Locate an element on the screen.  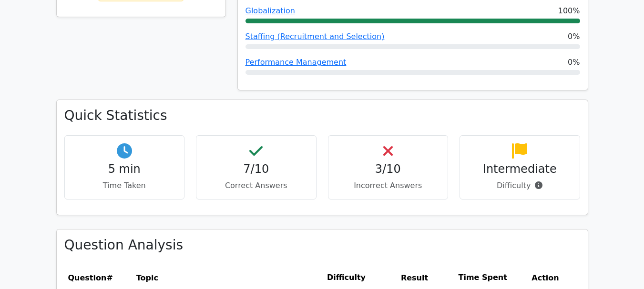
p: Correct Answers is located at coordinates (256, 186).